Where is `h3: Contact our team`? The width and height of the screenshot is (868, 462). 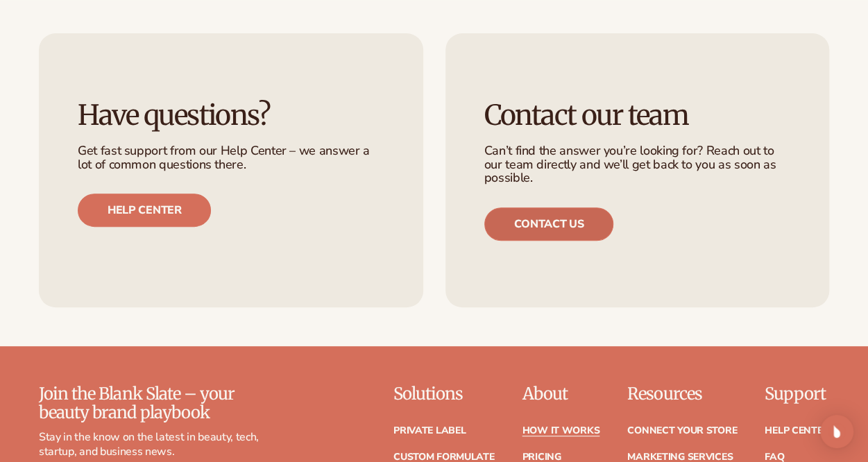
h3: Contact our team is located at coordinates (637, 115).